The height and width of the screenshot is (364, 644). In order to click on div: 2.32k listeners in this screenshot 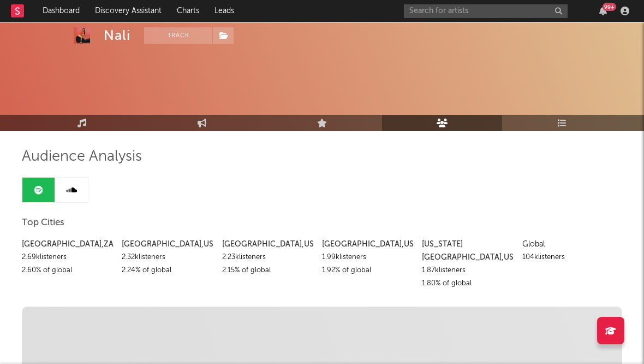, I will do `click(167, 258)`.